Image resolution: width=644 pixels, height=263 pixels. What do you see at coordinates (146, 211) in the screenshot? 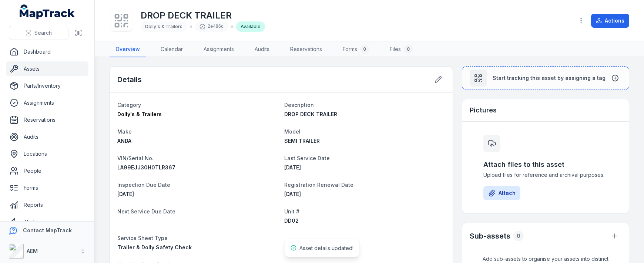
I see `span: Next Service Due Date` at bounding box center [146, 211].